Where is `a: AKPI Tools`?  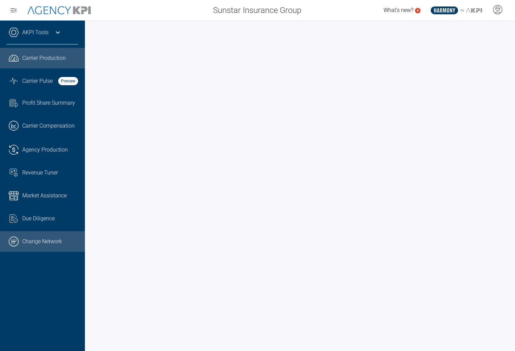 a: AKPI Tools is located at coordinates (35, 33).